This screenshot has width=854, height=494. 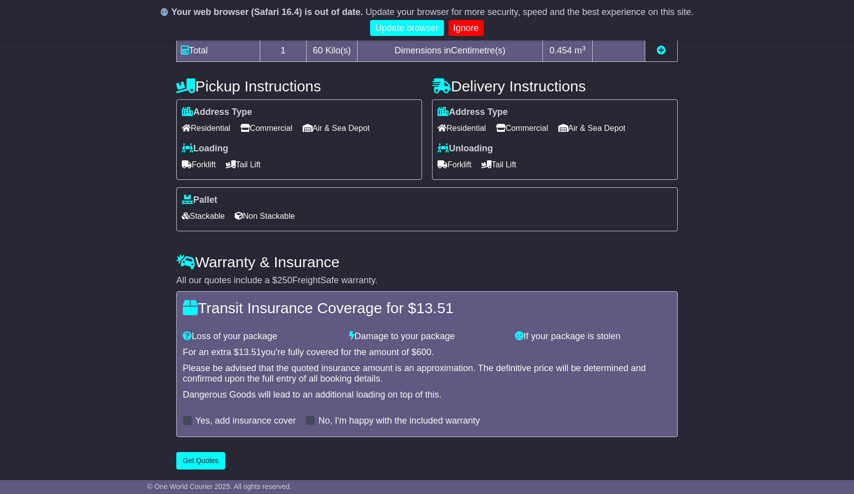 What do you see at coordinates (261, 336) in the screenshot?
I see `div: Loss of your package` at bounding box center [261, 336].